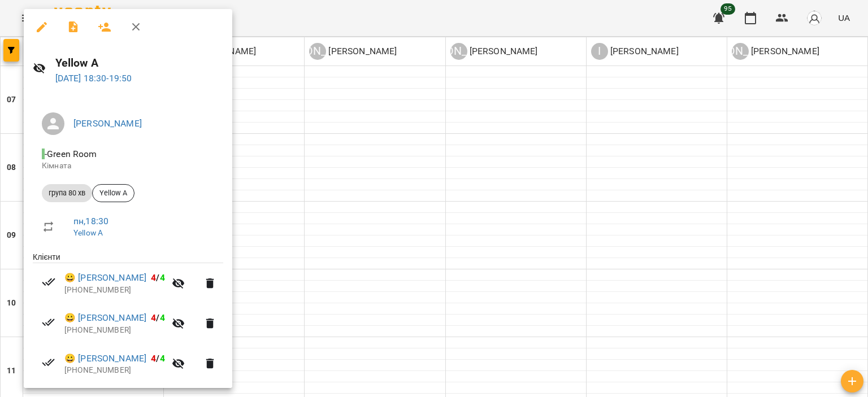  I want to click on p: Кімната, so click(128, 166).